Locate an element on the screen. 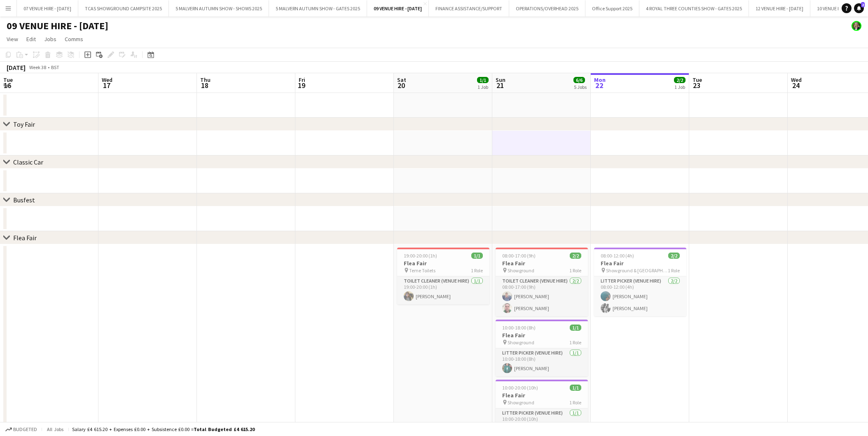  span: View is located at coordinates (13, 39).